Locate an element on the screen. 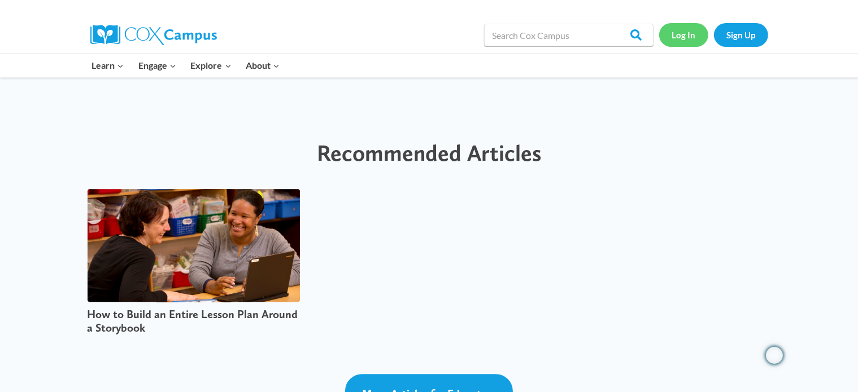 The image size is (858, 392). button: Child menu of Explore is located at coordinates (211, 66).